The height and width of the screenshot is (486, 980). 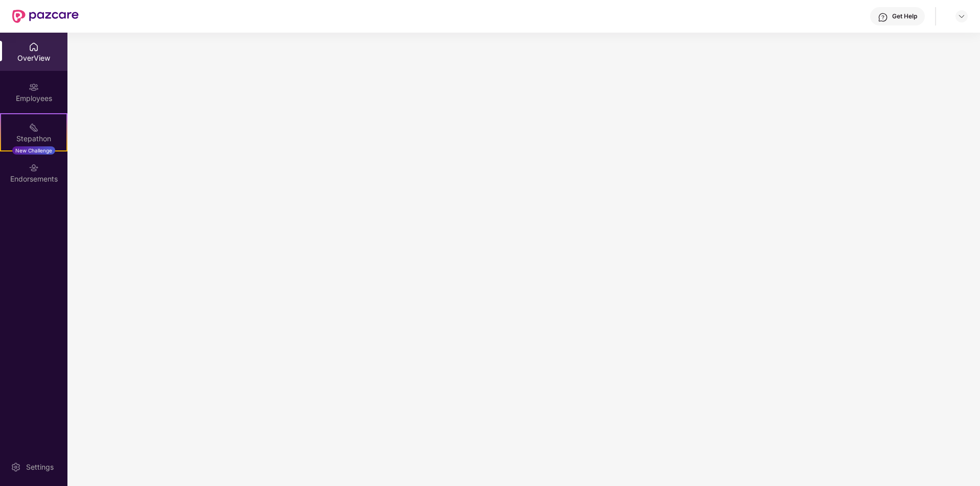 What do you see at coordinates (34, 151) in the screenshot?
I see `div: New Challenge` at bounding box center [34, 151].